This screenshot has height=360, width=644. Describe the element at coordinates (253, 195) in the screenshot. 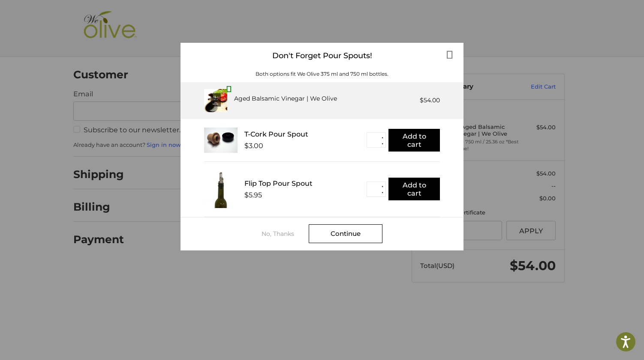

I see `div: $5.95` at that location.